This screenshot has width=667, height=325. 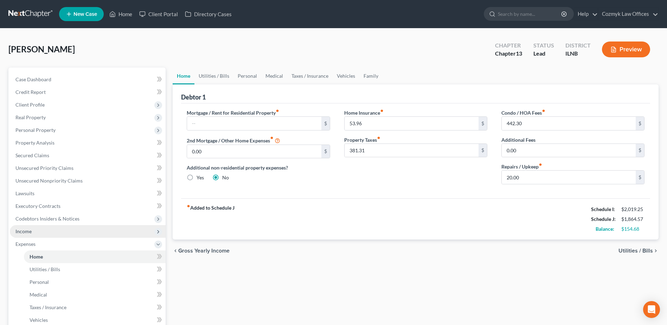 What do you see at coordinates (362, 140) in the screenshot?
I see `label: Property Taxes` at bounding box center [362, 140].